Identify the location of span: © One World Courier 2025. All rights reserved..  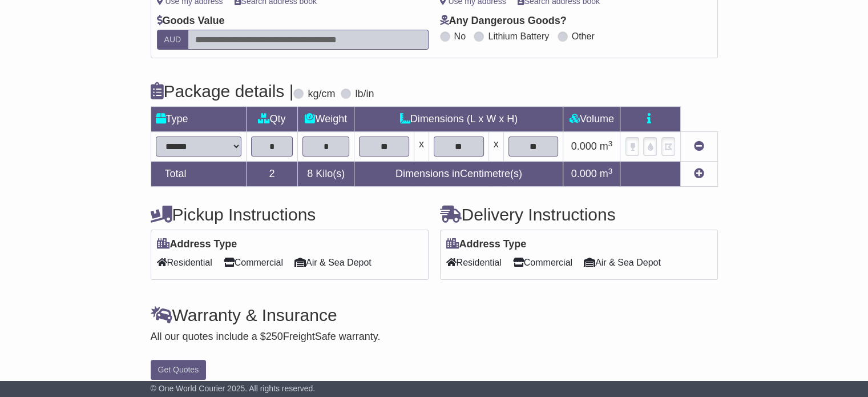
(233, 388).